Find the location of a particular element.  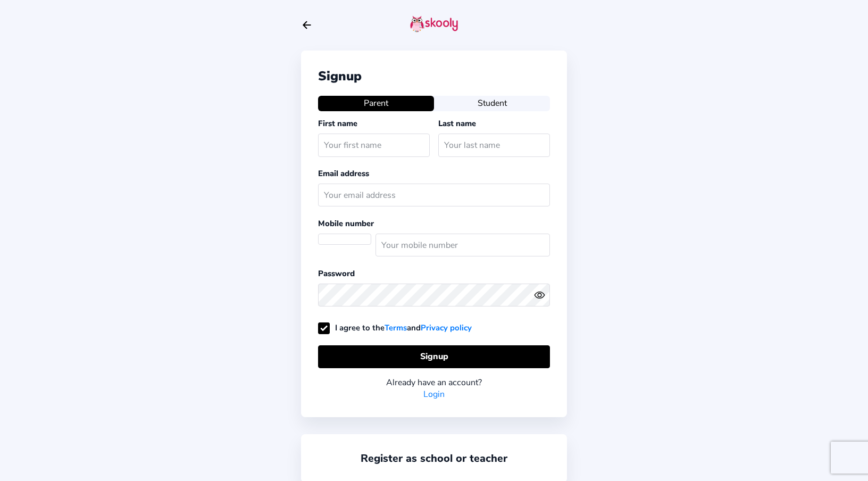

label: Last name is located at coordinates (457, 123).